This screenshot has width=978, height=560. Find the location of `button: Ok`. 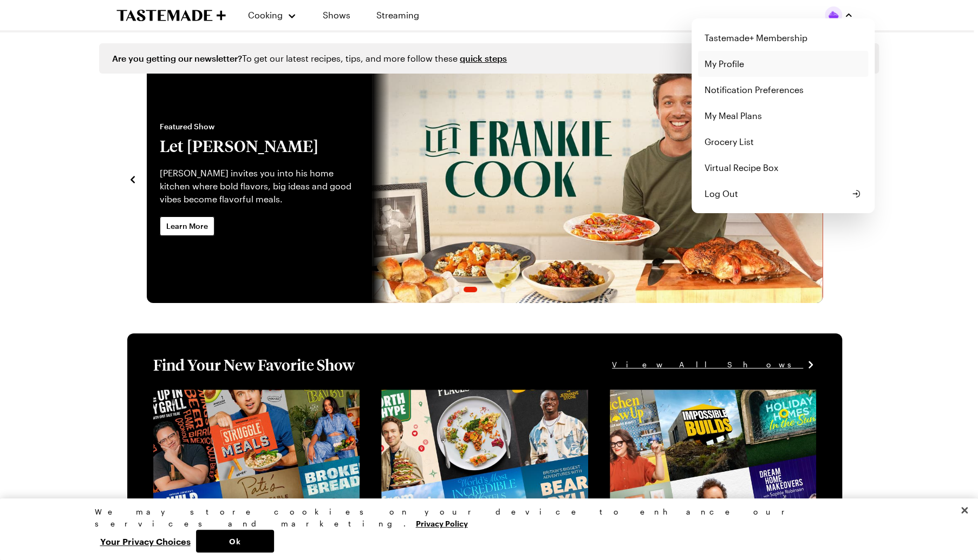

button: Ok is located at coordinates (235, 541).